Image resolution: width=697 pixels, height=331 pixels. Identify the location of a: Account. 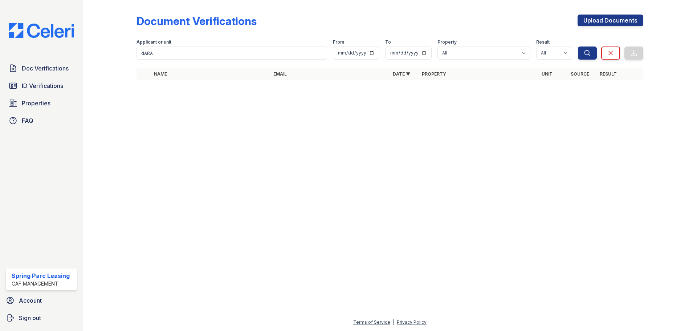
(41, 300).